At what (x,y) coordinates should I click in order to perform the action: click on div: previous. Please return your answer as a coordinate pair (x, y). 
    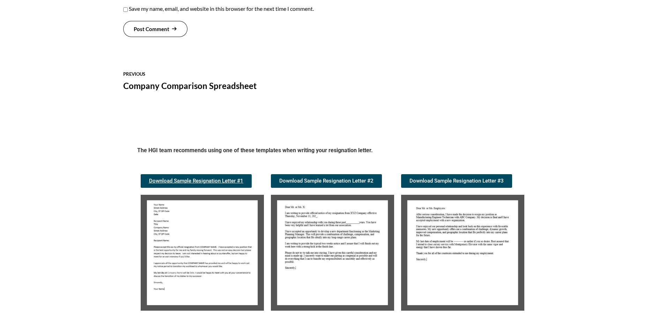
    Looking at the image, I should click on (228, 74).